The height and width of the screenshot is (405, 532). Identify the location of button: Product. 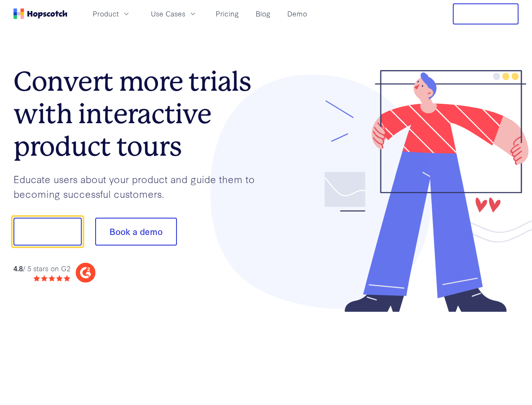
(112, 13).